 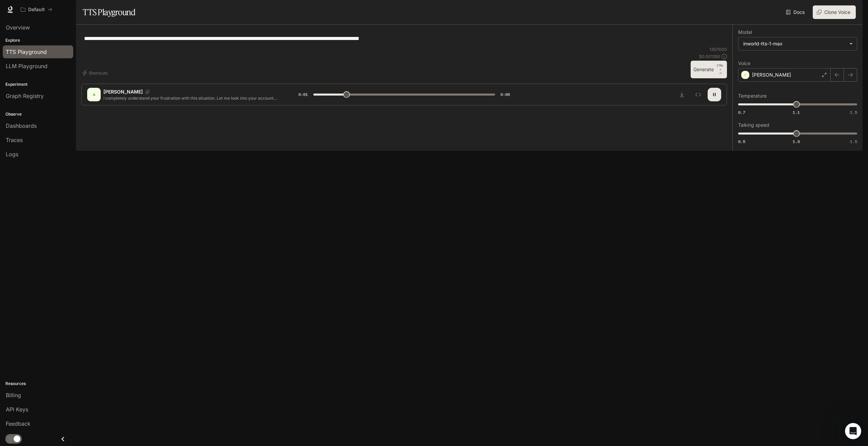 What do you see at coordinates (754, 125) in the screenshot?
I see `p: Talking speed` at bounding box center [754, 125].